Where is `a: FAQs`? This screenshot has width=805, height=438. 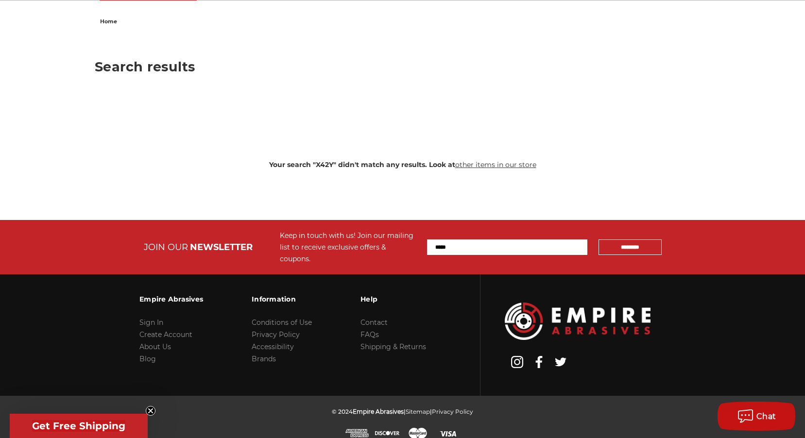 a: FAQs is located at coordinates (370, 335).